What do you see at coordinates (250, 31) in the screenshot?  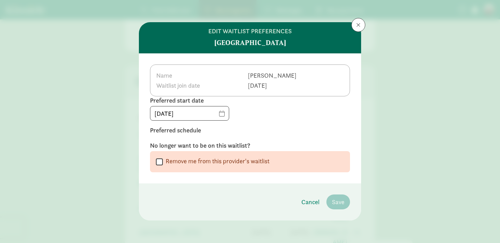 I see `h6: edit waitlist preferences` at bounding box center [250, 31].